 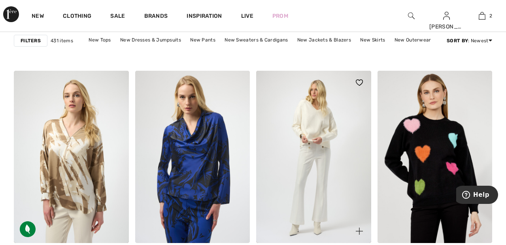 I want to click on strong: Filters, so click(x=30, y=41).